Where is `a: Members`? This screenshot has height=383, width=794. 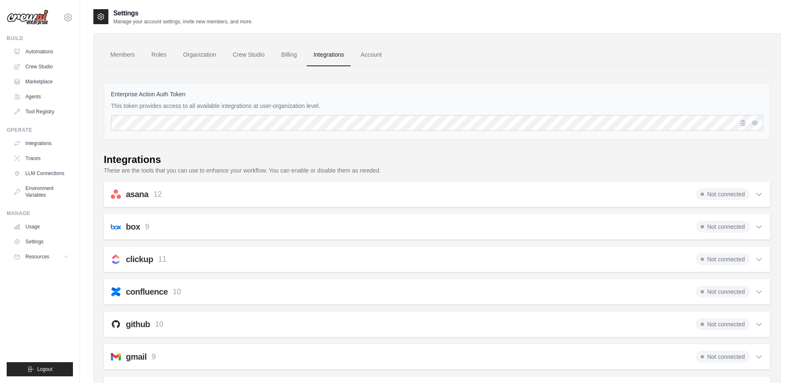 a: Members is located at coordinates (123, 55).